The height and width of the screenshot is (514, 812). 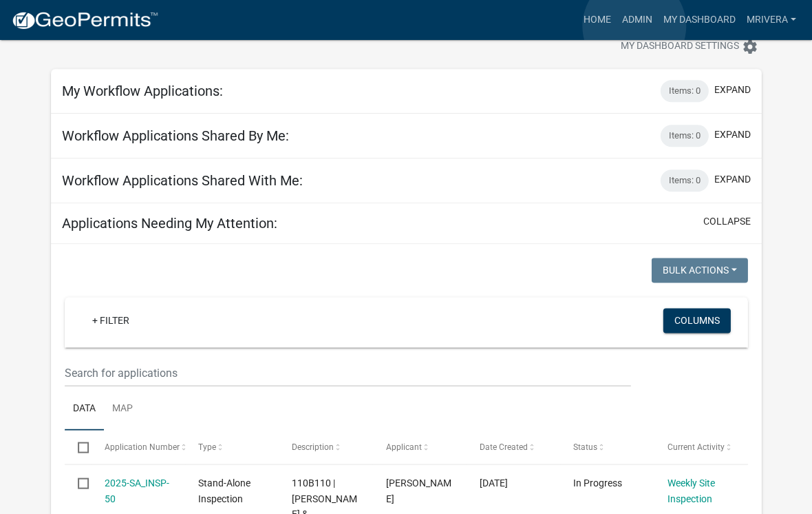 I want to click on datatable-header-cell: Type, so click(x=232, y=446).